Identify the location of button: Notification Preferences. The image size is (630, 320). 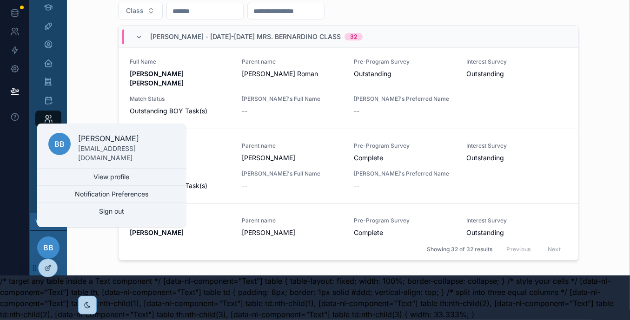
(112, 194).